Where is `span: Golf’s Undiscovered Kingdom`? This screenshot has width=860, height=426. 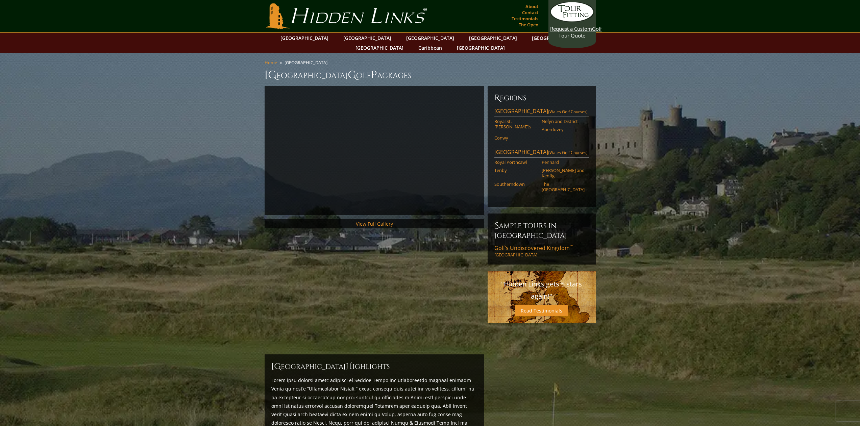
span: Golf’s Undiscovered Kingdom is located at coordinates (533, 248).